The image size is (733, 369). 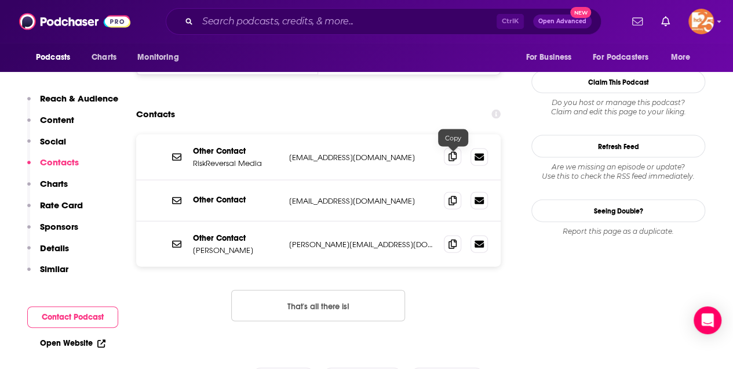 What do you see at coordinates (510, 21) in the screenshot?
I see `span: Ctrl K` at bounding box center [510, 21].